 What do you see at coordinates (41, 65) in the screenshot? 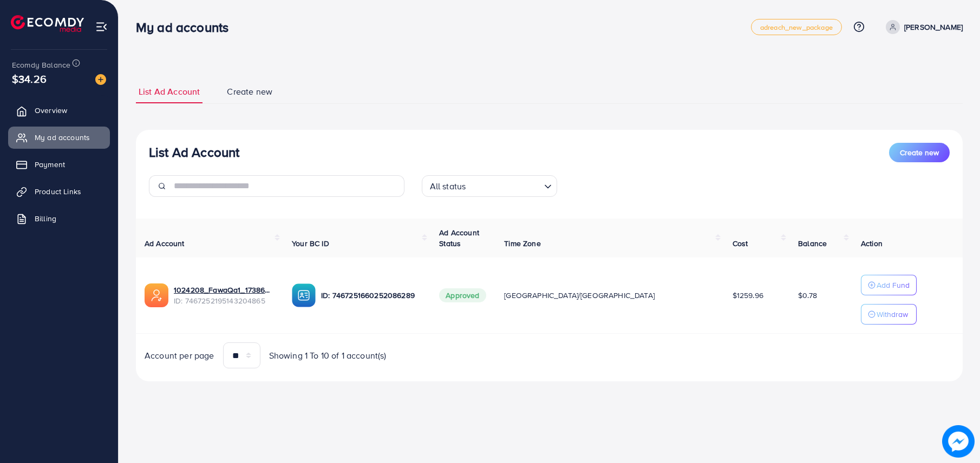
I see `span: Ecomdy Balance` at bounding box center [41, 65].